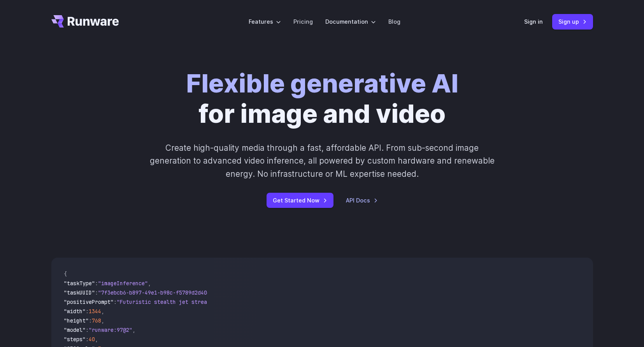 This screenshot has width=644, height=347. What do you see at coordinates (265, 21) in the screenshot?
I see `label: Features` at bounding box center [265, 21].